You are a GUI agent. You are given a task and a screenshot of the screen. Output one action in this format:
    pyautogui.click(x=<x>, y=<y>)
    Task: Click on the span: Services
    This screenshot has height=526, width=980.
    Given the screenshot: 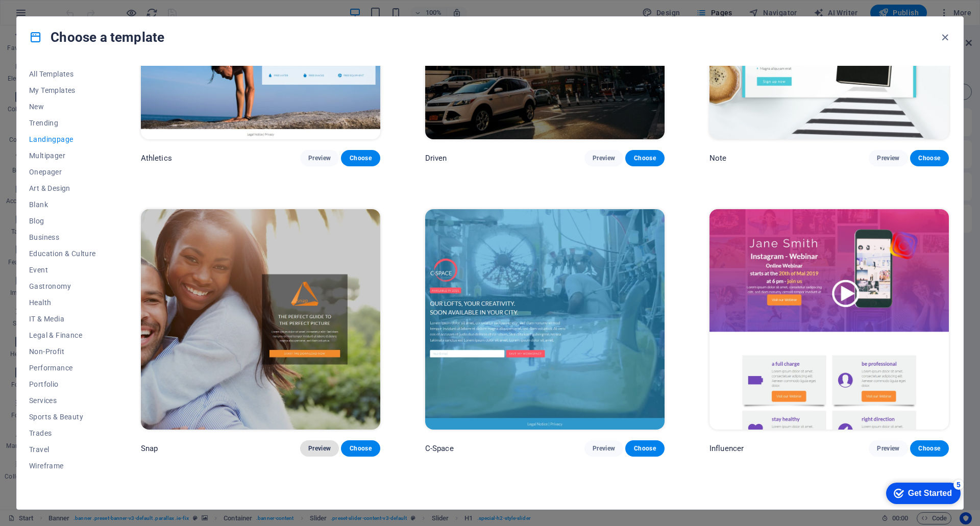 What is the action you would take?
    pyautogui.click(x=62, y=400)
    